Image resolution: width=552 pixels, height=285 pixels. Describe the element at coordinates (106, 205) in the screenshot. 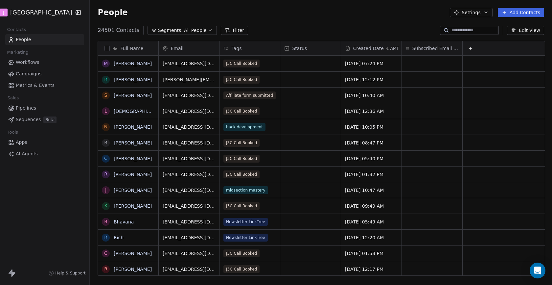

I see `div: K` at that location.